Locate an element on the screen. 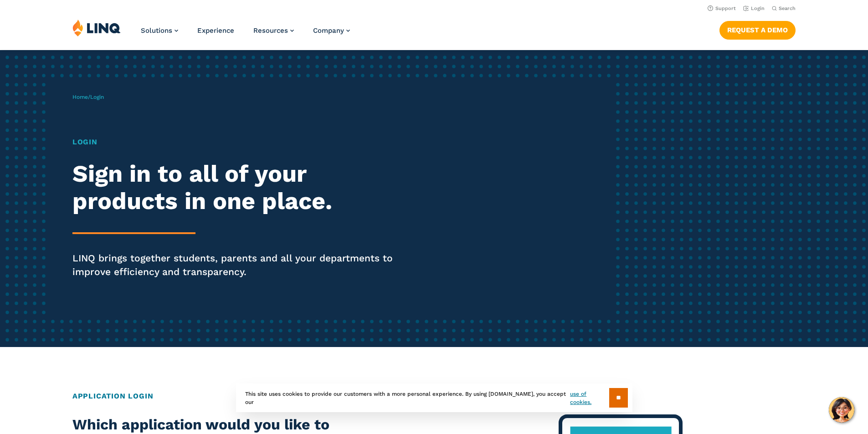  p: LINQ brings together students, parents and all your departments to improve efficiency and transpa... is located at coordinates (240, 265).